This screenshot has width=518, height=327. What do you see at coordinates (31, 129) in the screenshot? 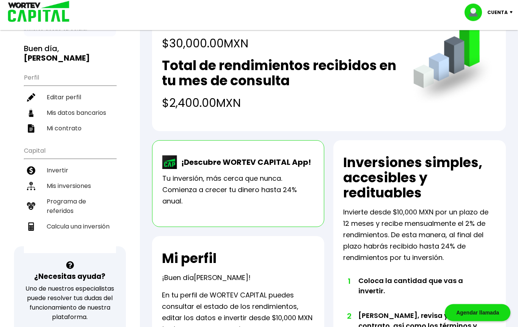
I see `img: contrato-icon.f2db500c.svg` at bounding box center [31, 129].